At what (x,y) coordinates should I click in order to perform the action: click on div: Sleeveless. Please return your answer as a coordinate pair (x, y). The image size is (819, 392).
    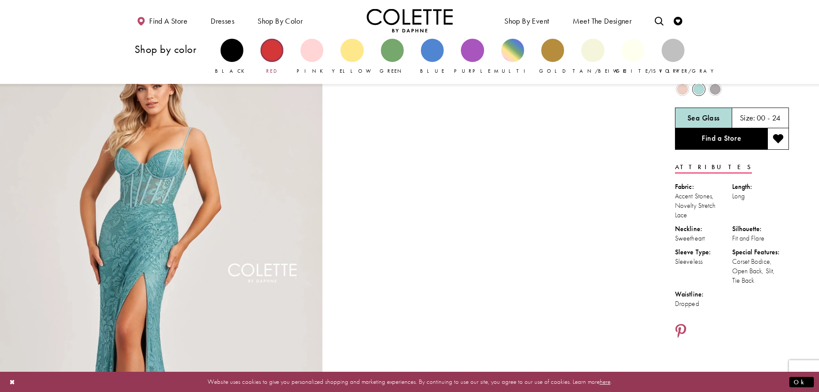
    Looking at the image, I should click on (704, 262).